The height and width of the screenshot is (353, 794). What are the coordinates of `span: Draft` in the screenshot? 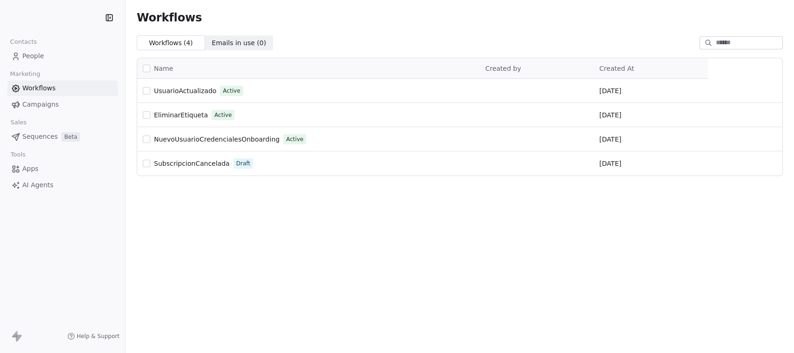 It's located at (243, 163).